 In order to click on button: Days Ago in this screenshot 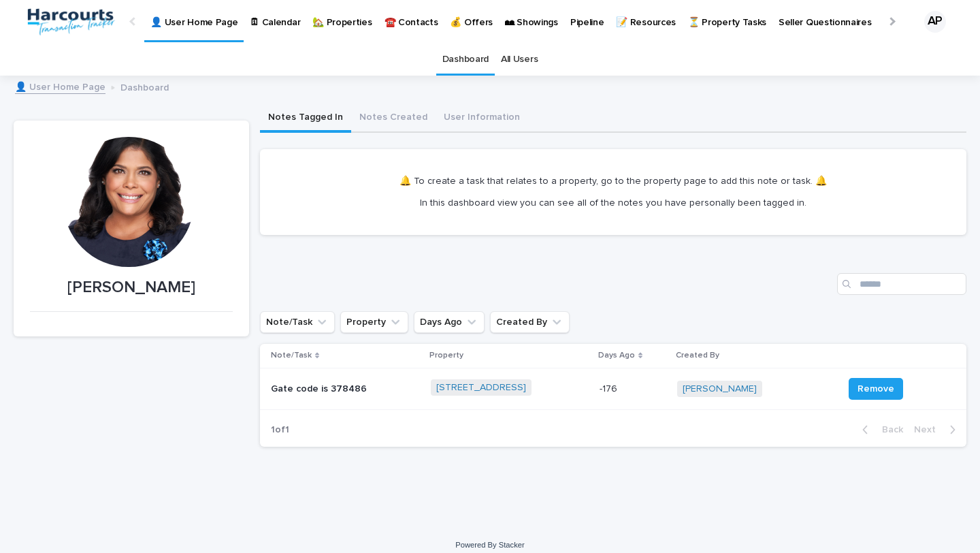, I will do `click(449, 322)`.